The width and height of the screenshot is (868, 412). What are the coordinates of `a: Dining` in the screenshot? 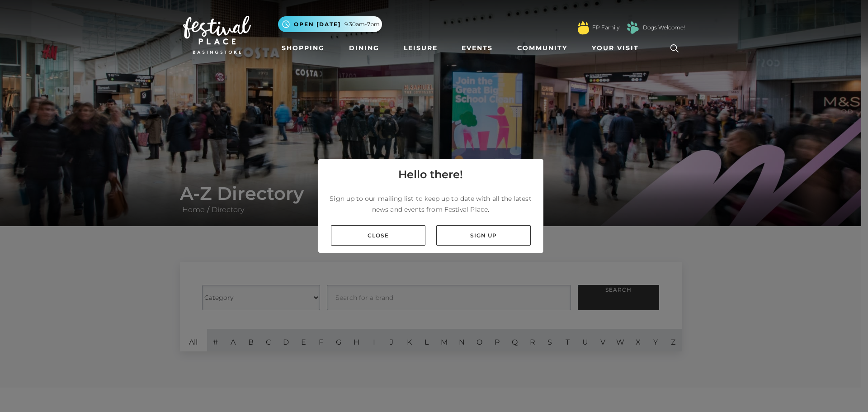 It's located at (364, 48).